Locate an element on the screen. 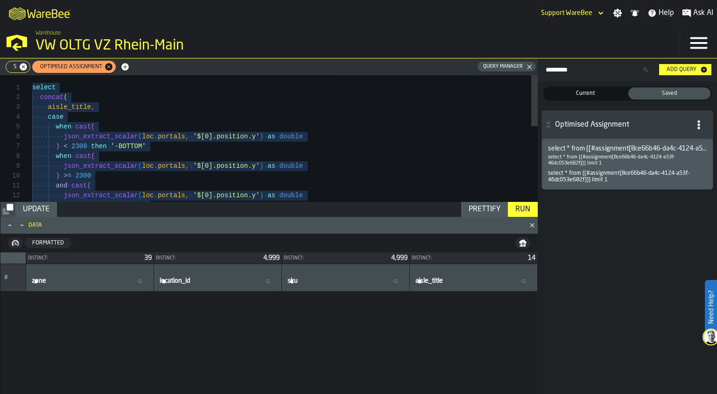 The image size is (717, 394). span: '-MIDDLE' is located at coordinates (128, 205).